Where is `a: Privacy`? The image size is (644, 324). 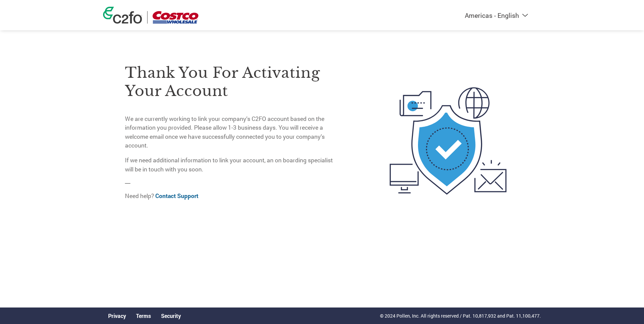
a: Privacy is located at coordinates (117, 316).